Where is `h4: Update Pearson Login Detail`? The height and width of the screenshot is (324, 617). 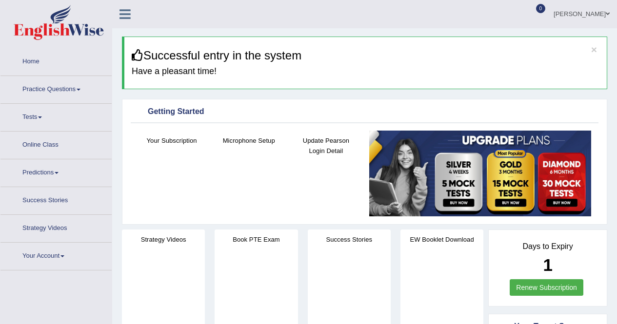 h4: Update Pearson Login Detail is located at coordinates (326, 146).